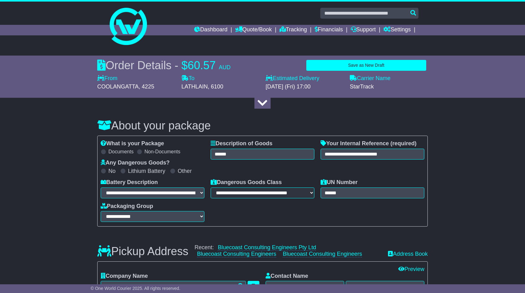 Image resolution: width=525 pixels, height=293 pixels. Describe the element at coordinates (146, 87) in the screenshot. I see `span: , 4225` at that location.